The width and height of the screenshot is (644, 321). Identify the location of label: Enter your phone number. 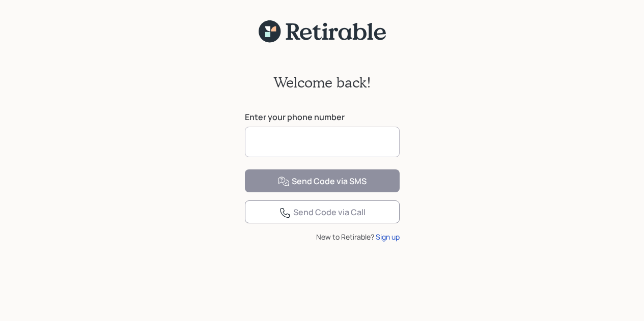
(322, 117).